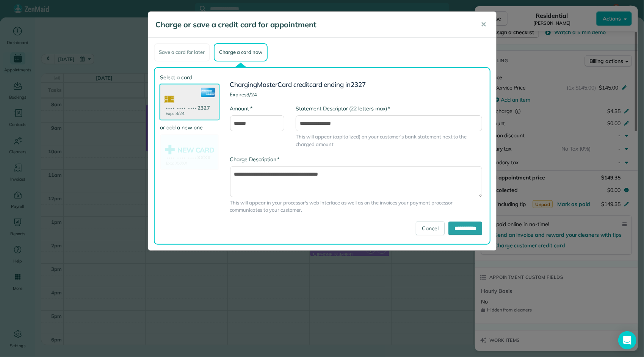 The width and height of the screenshot is (644, 357). I want to click on label: Charge Description, so click(255, 159).